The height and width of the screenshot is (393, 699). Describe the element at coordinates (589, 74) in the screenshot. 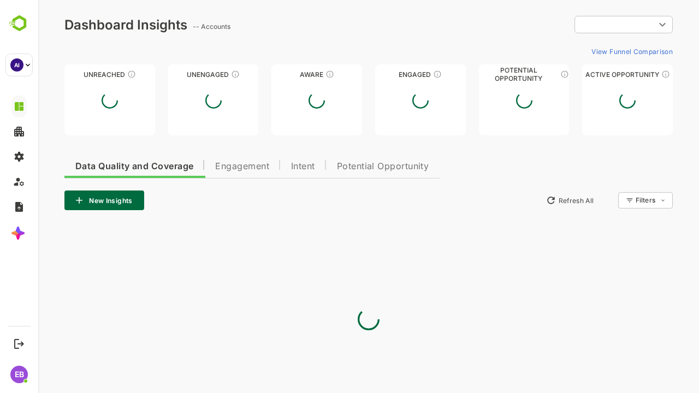

I see `div: Active Opportunity` at that location.